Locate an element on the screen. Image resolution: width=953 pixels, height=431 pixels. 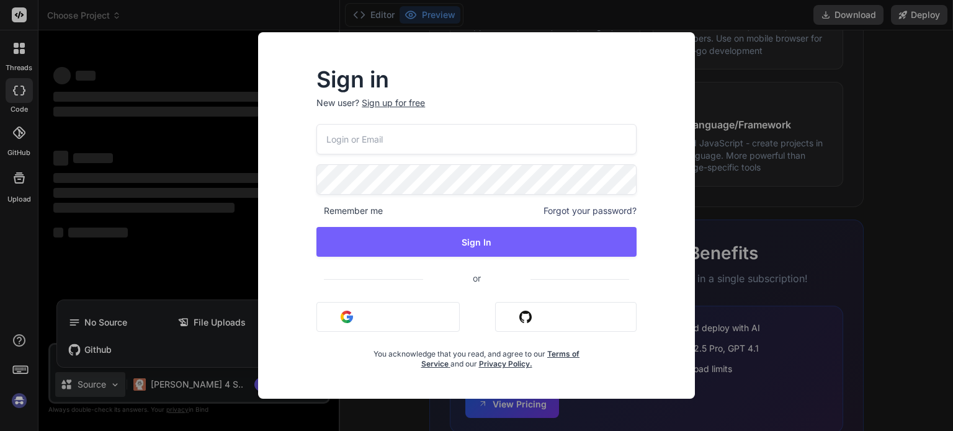
div: You acknowledge that you read, and agree to our and our is located at coordinates (477, 356).